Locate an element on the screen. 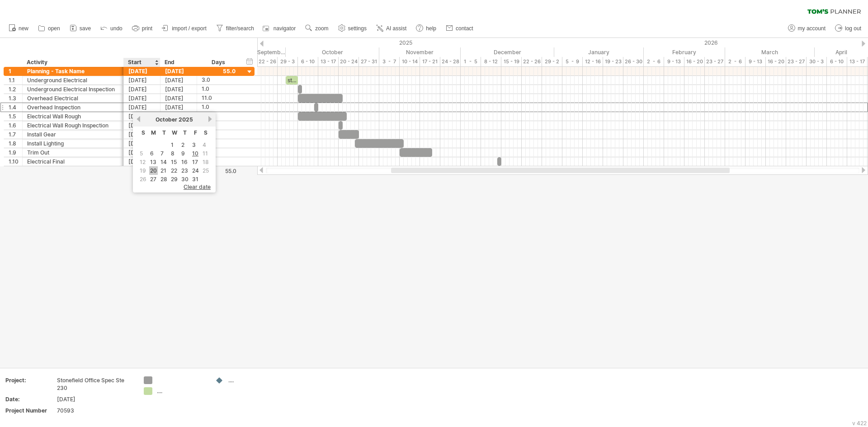 This screenshot has height=427, width=868. div: 2 - 6 is located at coordinates (654, 61).